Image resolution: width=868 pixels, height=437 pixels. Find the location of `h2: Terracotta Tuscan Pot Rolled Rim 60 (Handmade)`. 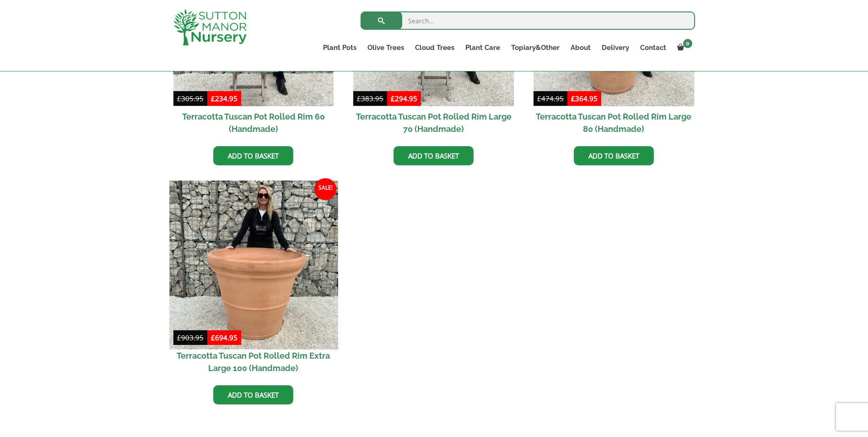

h2: Terracotta Tuscan Pot Rolled Rim 60 (Handmade) is located at coordinates (253, 123).